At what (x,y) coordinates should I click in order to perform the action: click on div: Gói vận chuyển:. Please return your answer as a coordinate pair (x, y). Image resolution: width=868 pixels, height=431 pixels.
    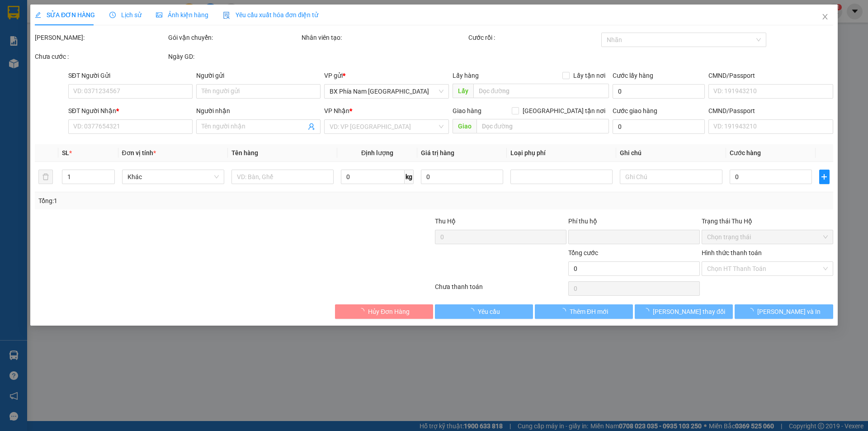
    Looking at the image, I should click on (234, 38).